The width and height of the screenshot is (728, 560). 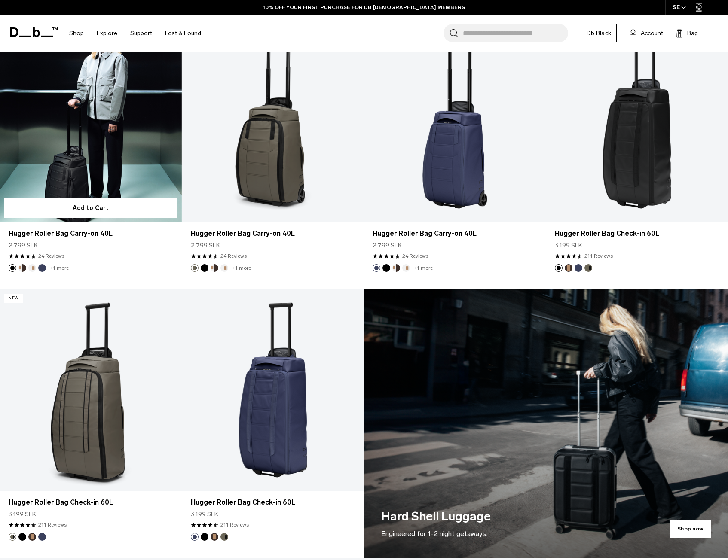 I want to click on span: Account, so click(x=652, y=33).